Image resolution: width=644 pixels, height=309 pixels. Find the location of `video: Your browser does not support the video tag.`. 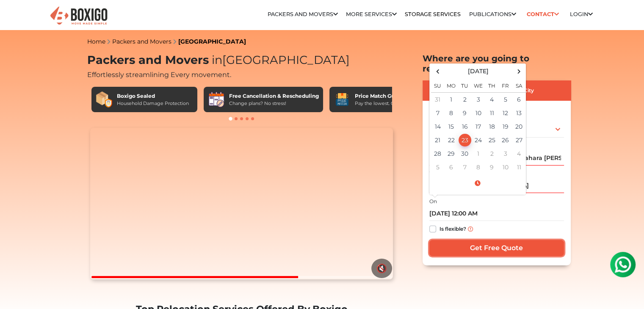

video: Your browser does not support the video tag. is located at coordinates (241, 204).